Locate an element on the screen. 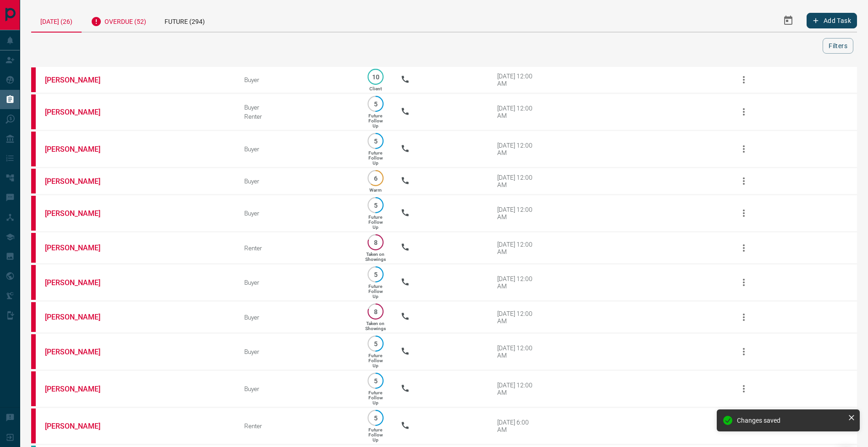 The width and height of the screenshot is (868, 447). div: Future (294) is located at coordinates (184, 20).